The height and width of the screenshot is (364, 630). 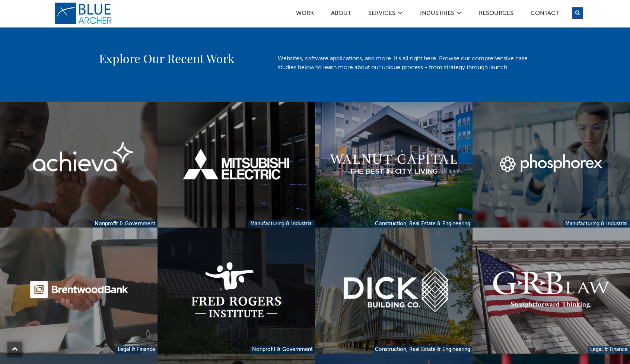 I want to click on h2: Explore Our Recent Work, so click(x=181, y=58).